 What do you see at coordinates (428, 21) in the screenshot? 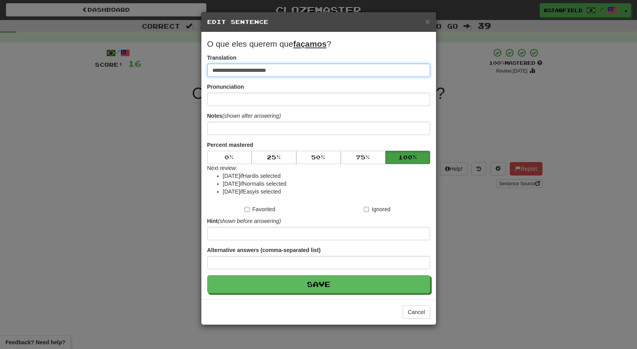
I see `button: Close` at bounding box center [428, 21].